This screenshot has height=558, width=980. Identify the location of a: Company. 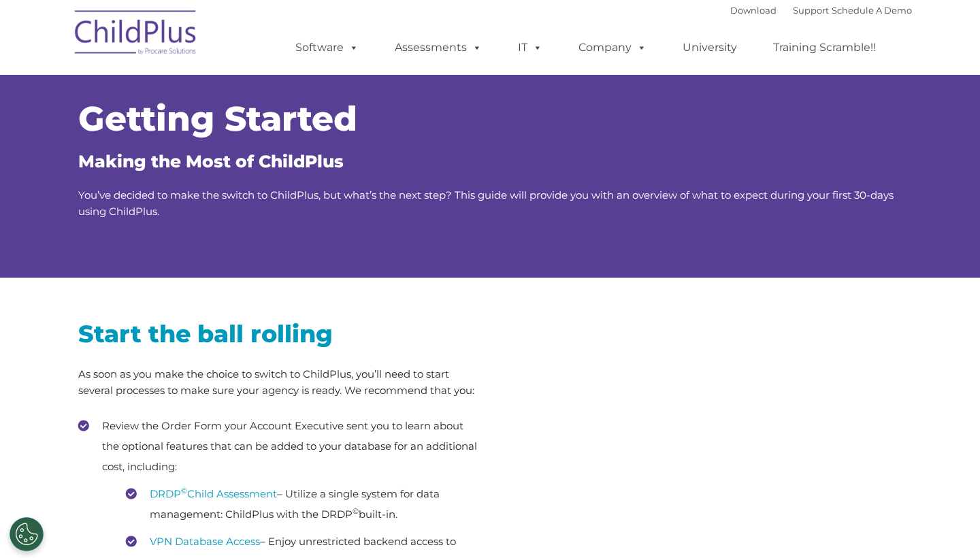
(613, 48).